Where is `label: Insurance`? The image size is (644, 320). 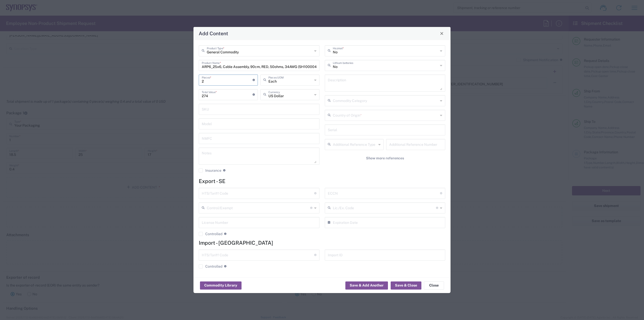
label: Insurance is located at coordinates (210, 170).